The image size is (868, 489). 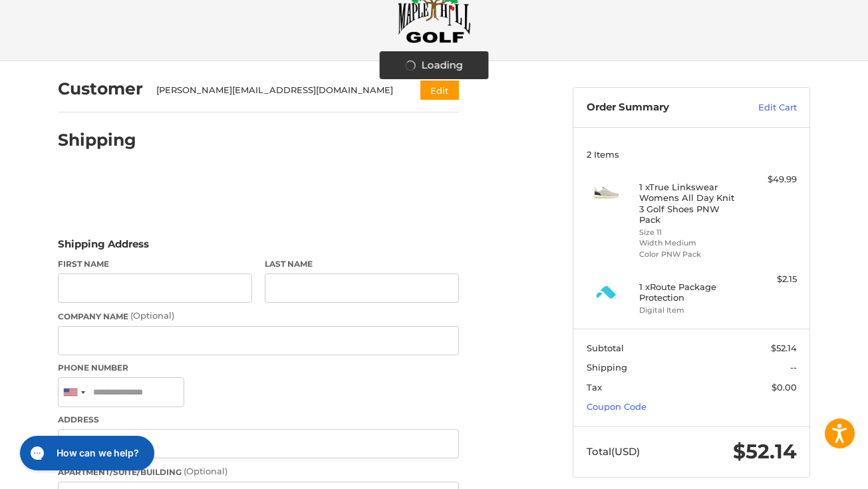 I want to click on span: $0.00, so click(x=784, y=388).